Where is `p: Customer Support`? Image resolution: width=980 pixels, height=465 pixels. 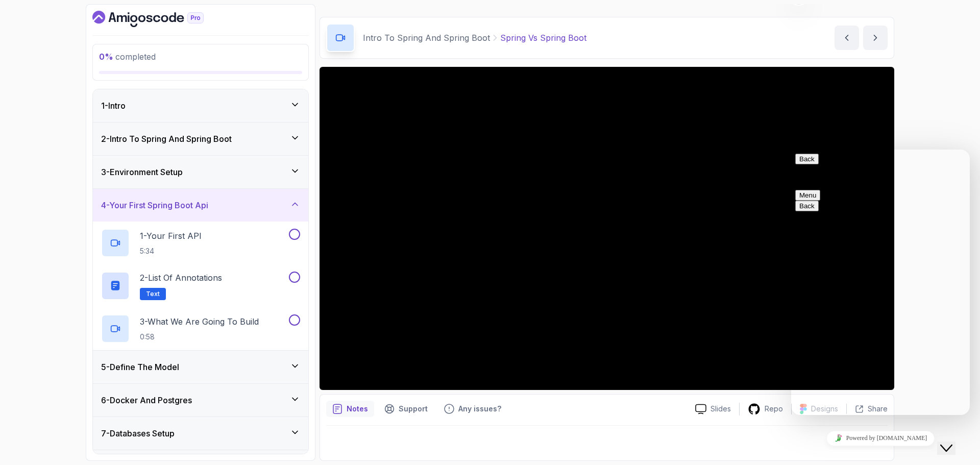 p: Customer Support is located at coordinates (90, 28).